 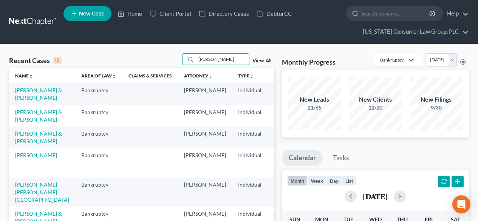 I want to click on div: New Leads, so click(x=314, y=99).